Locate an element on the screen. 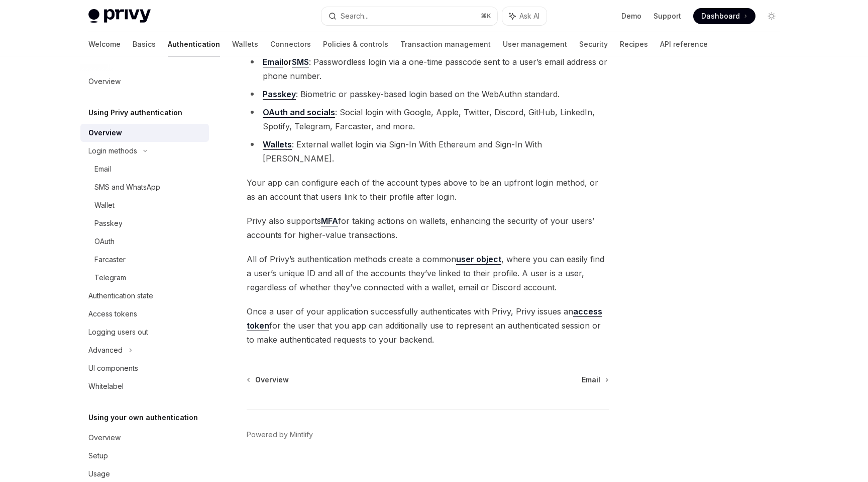 The height and width of the screenshot is (482, 868). a: Recipes is located at coordinates (634, 44).